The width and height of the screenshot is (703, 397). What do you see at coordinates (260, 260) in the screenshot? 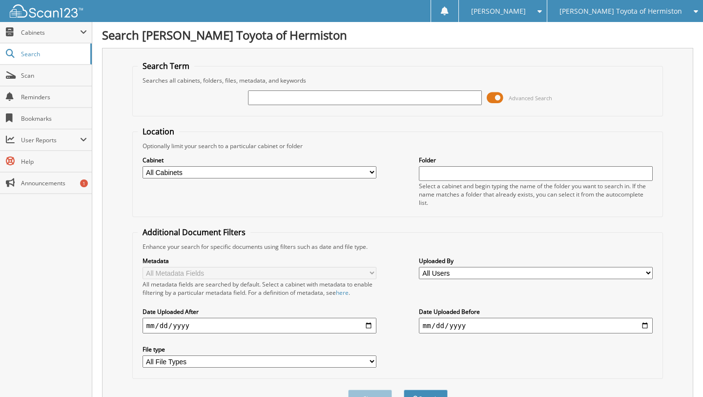
I see `label: Metadata` at bounding box center [260, 260].